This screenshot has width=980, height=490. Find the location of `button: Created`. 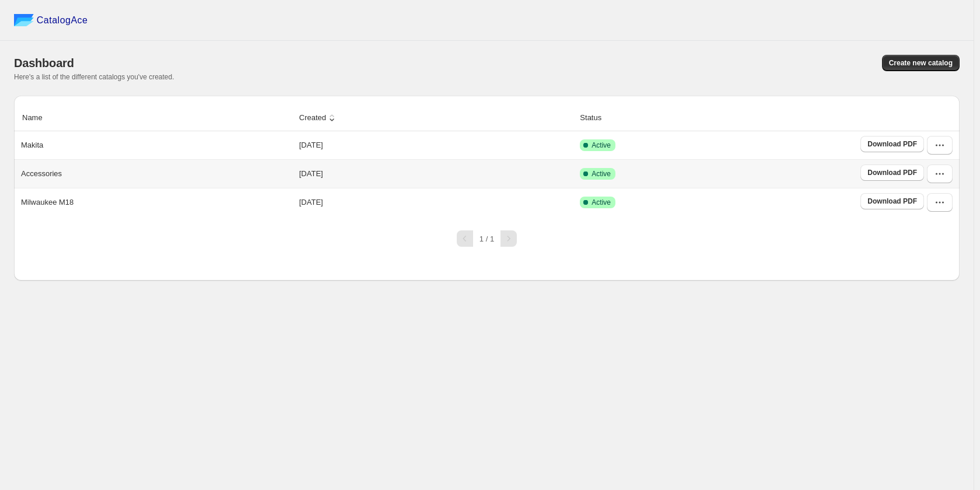

button: Created is located at coordinates (318, 118).